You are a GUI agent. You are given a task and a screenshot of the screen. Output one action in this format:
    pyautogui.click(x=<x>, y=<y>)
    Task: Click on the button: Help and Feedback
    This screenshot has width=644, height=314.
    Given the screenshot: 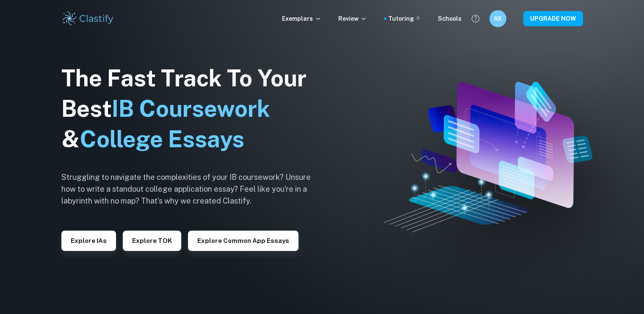 What is the action you would take?
    pyautogui.click(x=475, y=19)
    